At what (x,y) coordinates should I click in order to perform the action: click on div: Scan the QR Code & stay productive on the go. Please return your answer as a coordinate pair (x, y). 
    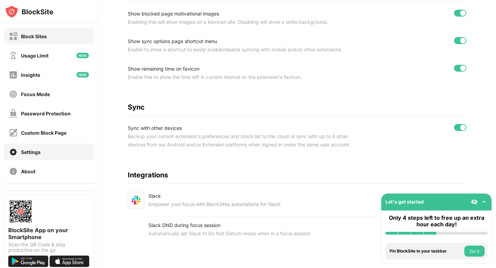
    Looking at the image, I should click on (49, 247).